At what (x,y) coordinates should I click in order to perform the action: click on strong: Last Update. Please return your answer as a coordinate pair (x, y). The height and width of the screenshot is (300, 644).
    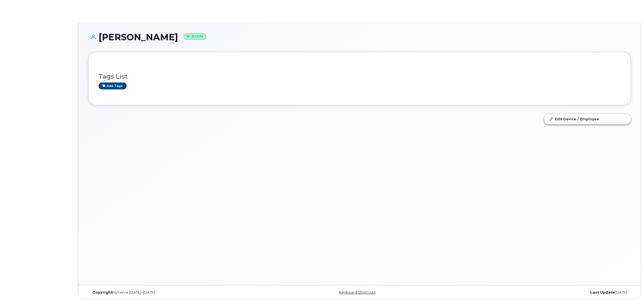
    Looking at the image, I should click on (603, 293).